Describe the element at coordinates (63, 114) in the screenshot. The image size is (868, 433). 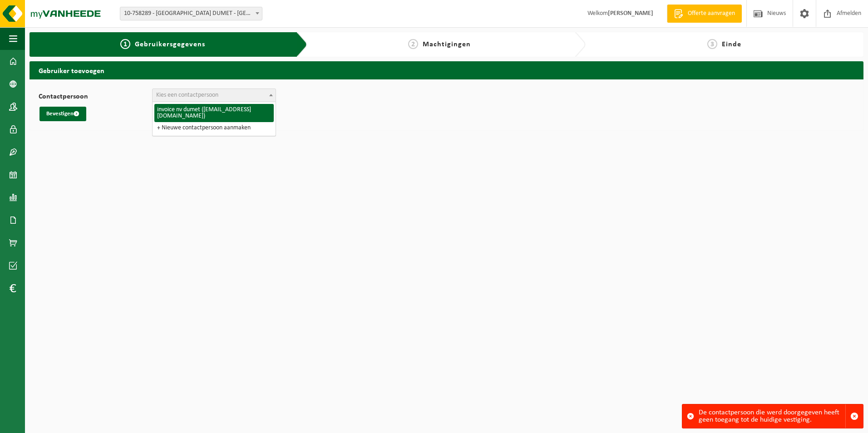
I see `button: Bevestigen` at that location.